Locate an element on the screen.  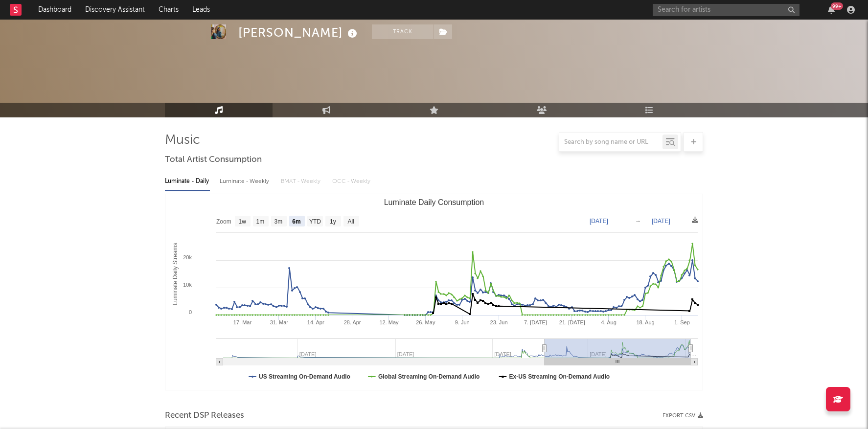
text: 6m is located at coordinates (296, 221).